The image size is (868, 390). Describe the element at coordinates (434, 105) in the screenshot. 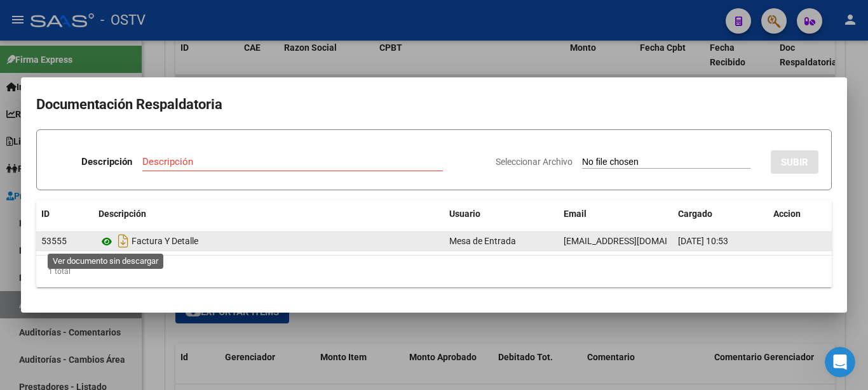

I see `h2: Documentación Respaldatoria` at that location.